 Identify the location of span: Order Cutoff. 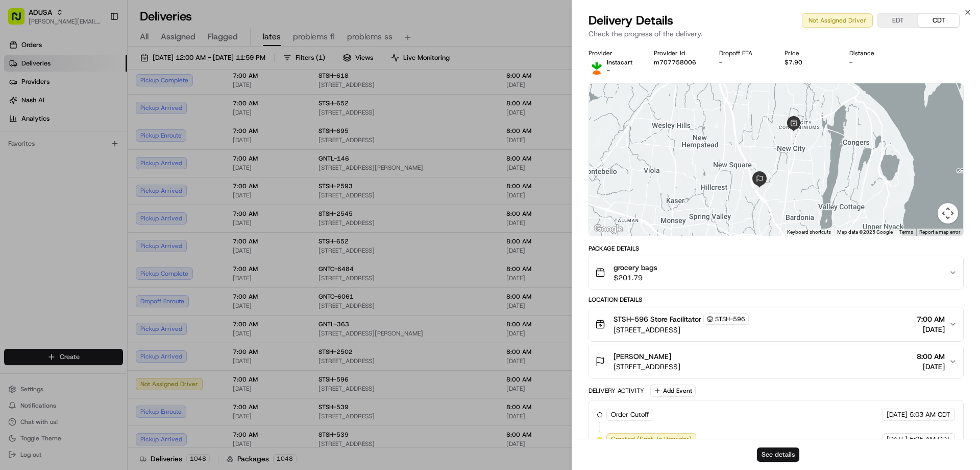
(630, 414).